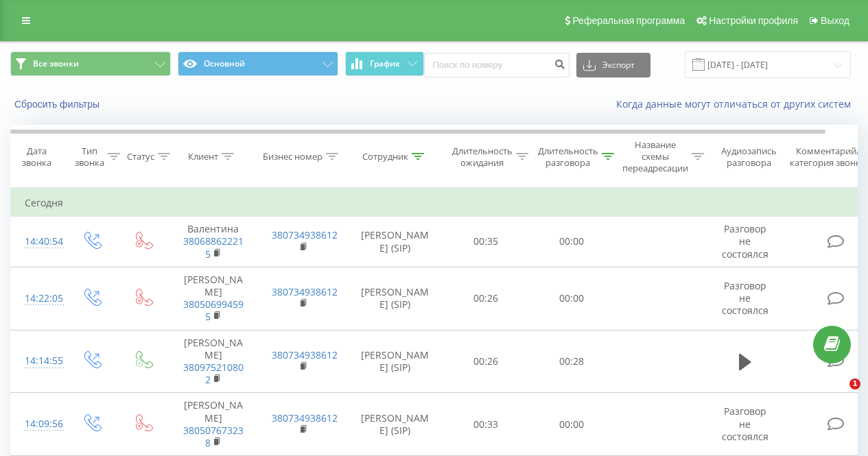 This screenshot has width=868, height=456. I want to click on span: Все звонки, so click(56, 64).